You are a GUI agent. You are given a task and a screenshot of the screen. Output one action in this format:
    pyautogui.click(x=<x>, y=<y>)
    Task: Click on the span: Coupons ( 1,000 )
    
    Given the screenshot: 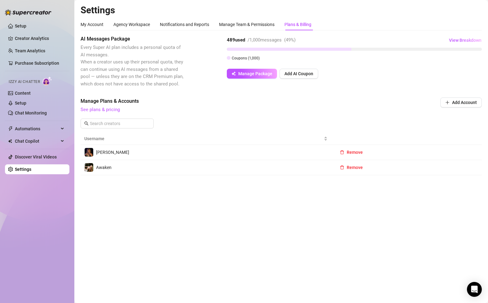 What is the action you would take?
    pyautogui.click(x=246, y=58)
    